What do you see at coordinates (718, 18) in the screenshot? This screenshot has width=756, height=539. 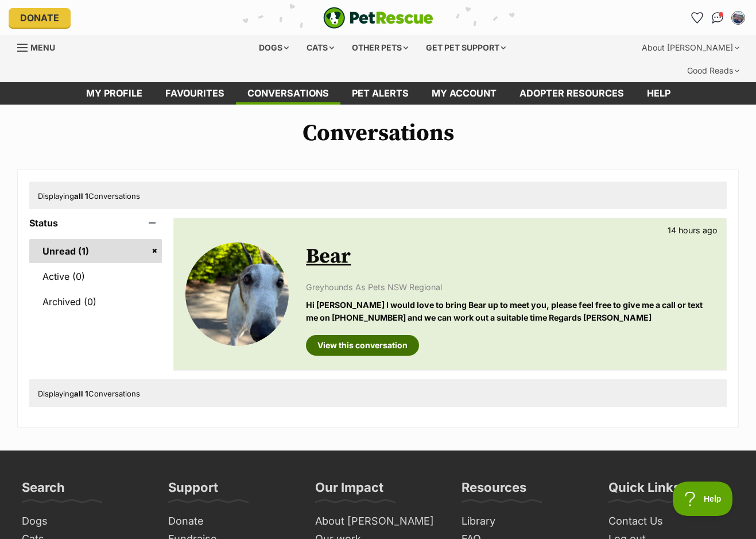 I see `img: chat-41dd97257d64d25036548639549fe6c8038ab92f7586957e7f3b1b290dea8141.svg` at bounding box center [718, 18].